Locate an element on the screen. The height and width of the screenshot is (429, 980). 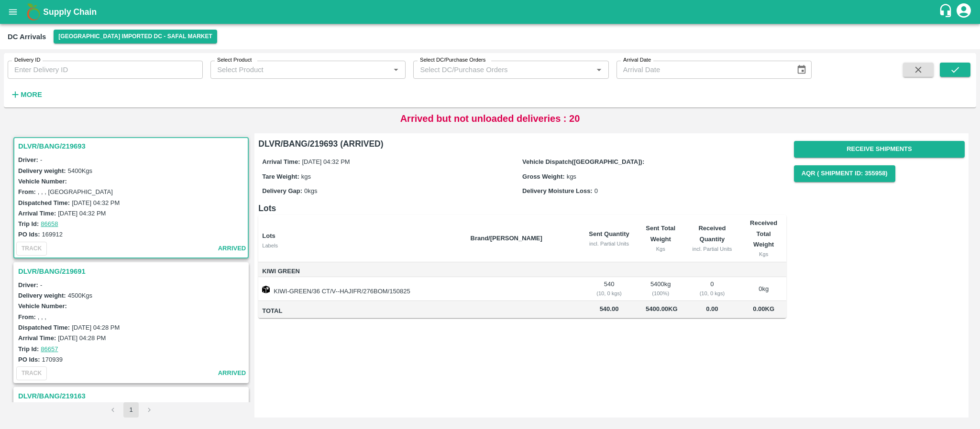
b: Received Quantity is located at coordinates (712, 233).